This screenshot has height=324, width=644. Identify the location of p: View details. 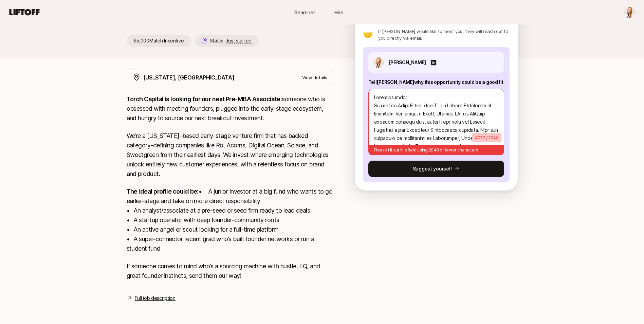
(315, 78).